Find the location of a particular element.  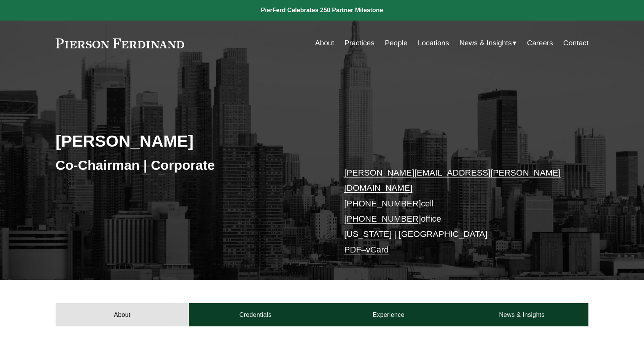

a: Locations is located at coordinates (433, 43).